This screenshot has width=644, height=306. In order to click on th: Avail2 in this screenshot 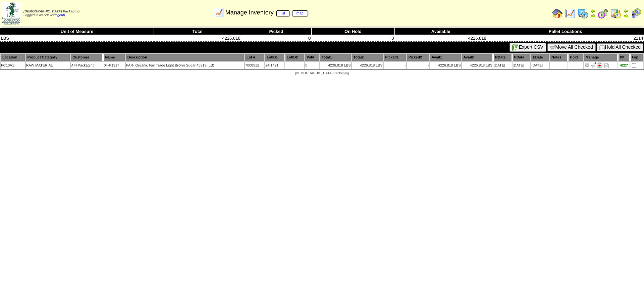, I will do `click(478, 58)`.